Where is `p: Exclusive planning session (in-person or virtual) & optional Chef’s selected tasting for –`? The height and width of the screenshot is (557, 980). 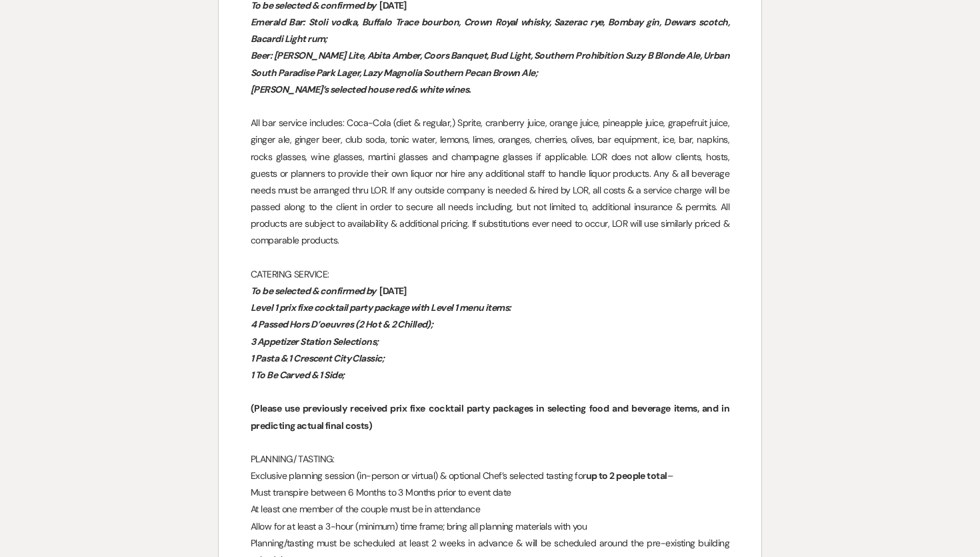
p: Exclusive planning session (in-person or virtual) & optional Chef’s selected tasting for – is located at coordinates (490, 476).